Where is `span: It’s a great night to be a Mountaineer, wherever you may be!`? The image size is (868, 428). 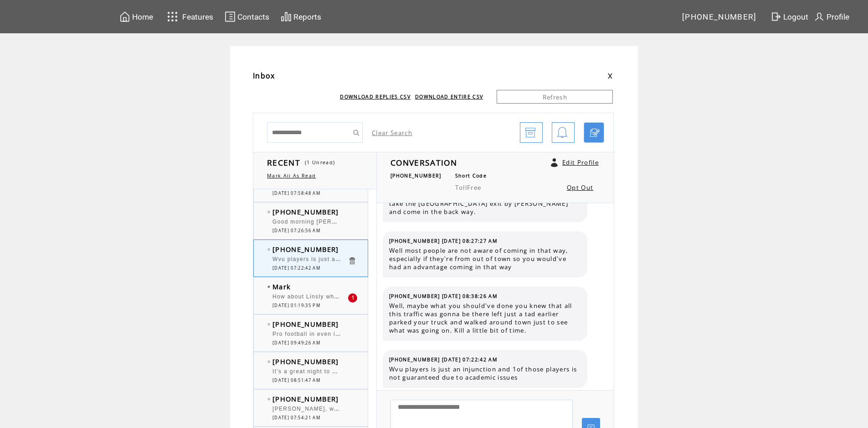
span: It’s a great night to be a Mountaineer, wherever you may be! is located at coordinates (363, 370).